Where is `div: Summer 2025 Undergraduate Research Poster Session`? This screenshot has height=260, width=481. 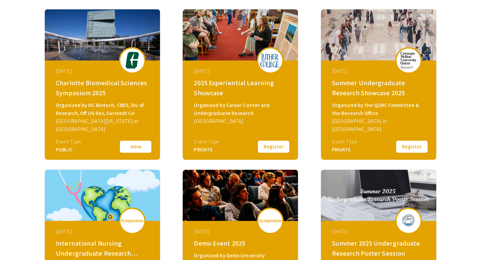
div: Summer 2025 Undergraduate Research Poster Session is located at coordinates (379, 248).